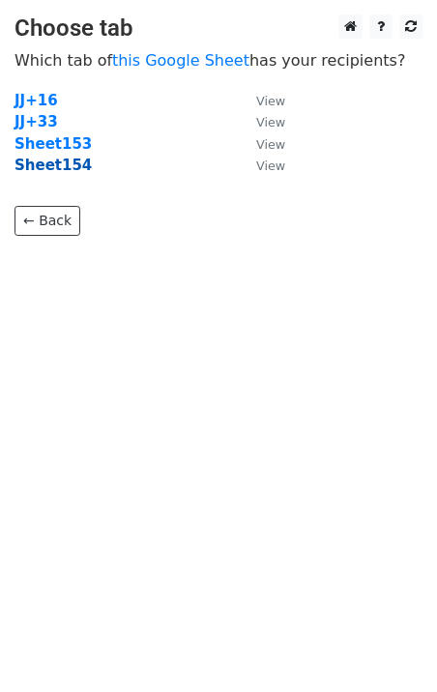 This screenshot has width=437, height=692. I want to click on h3: Choose tab, so click(218, 28).